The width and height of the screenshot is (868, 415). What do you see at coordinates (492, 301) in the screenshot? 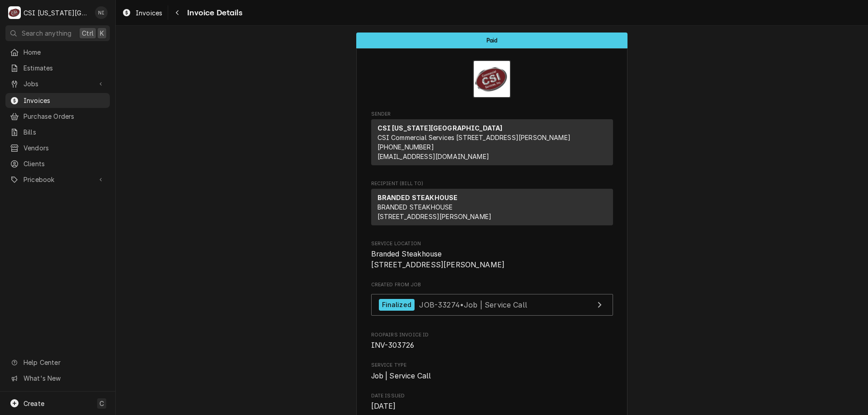
I see `div: Created From Job` at bounding box center [492, 301].